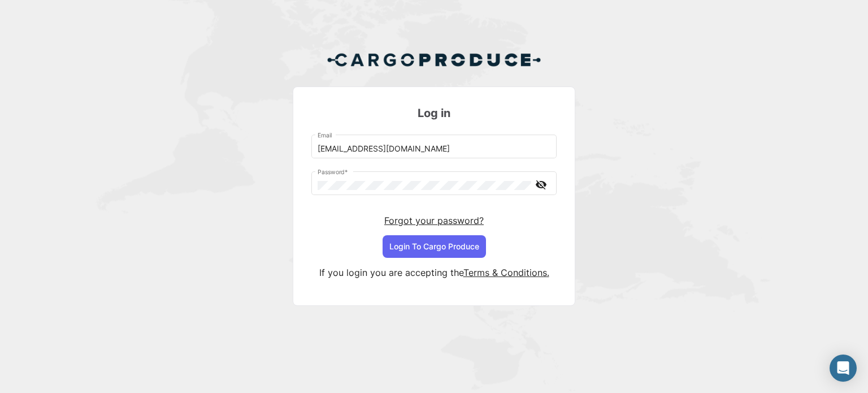 This screenshot has height=393, width=868. What do you see at coordinates (434, 247) in the screenshot?
I see `button: Login To Cargo Produce` at bounding box center [434, 247].